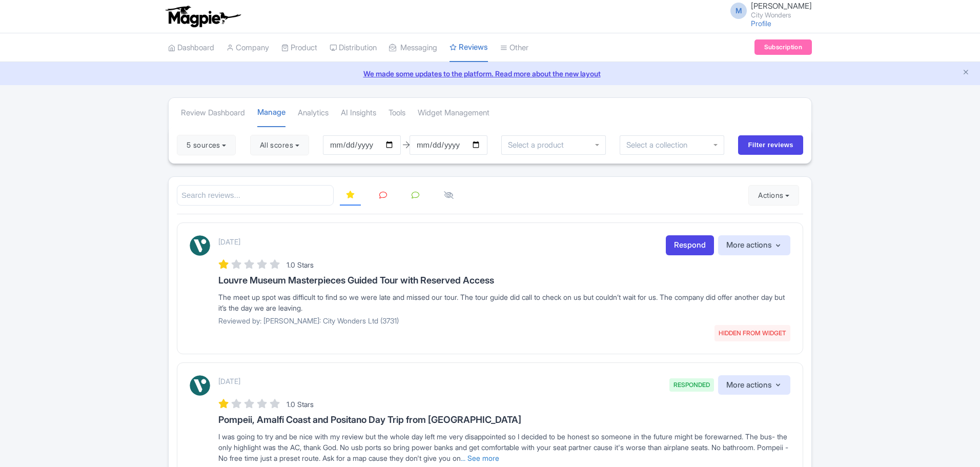  What do you see at coordinates (300, 48) in the screenshot?
I see `a: Product` at bounding box center [300, 48].